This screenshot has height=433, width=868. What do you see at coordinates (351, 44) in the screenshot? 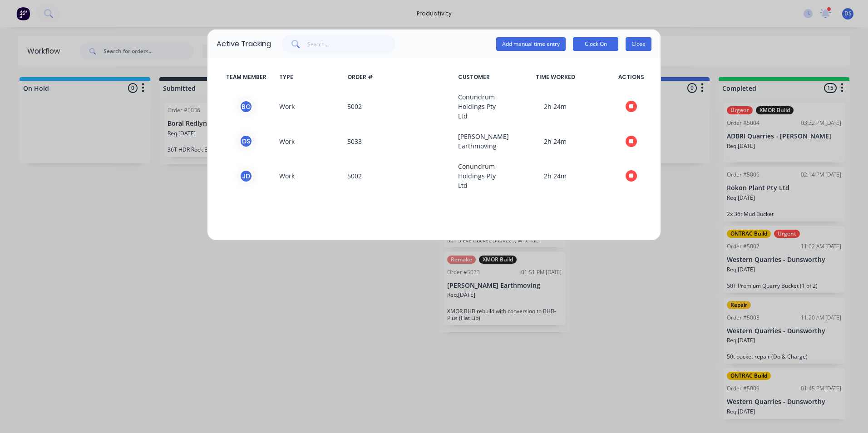
I see `input: Search...` at bounding box center [351, 44].